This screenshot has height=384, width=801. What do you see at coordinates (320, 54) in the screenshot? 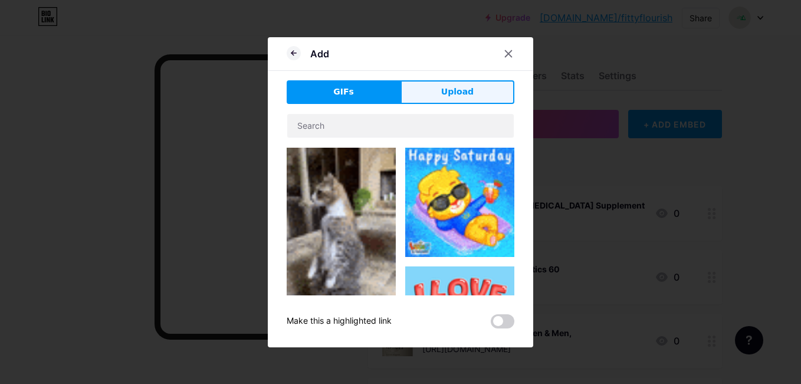
I see `div: Add` at bounding box center [320, 54].